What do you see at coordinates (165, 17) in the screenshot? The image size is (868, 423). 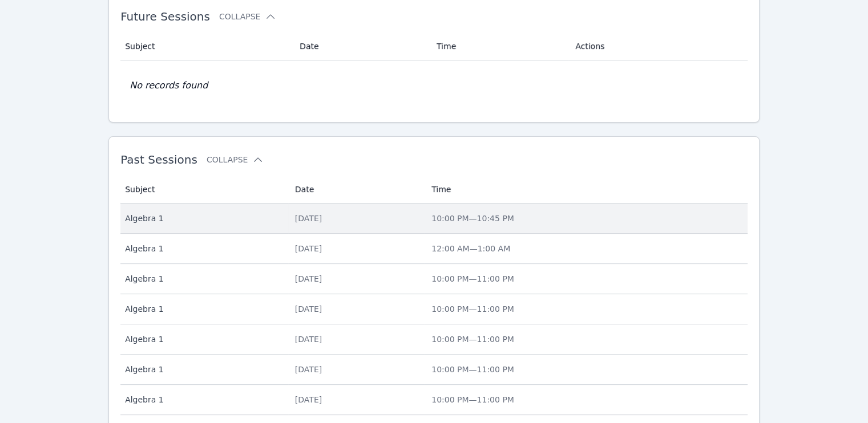 I see `span: Future Sessions` at bounding box center [165, 17].